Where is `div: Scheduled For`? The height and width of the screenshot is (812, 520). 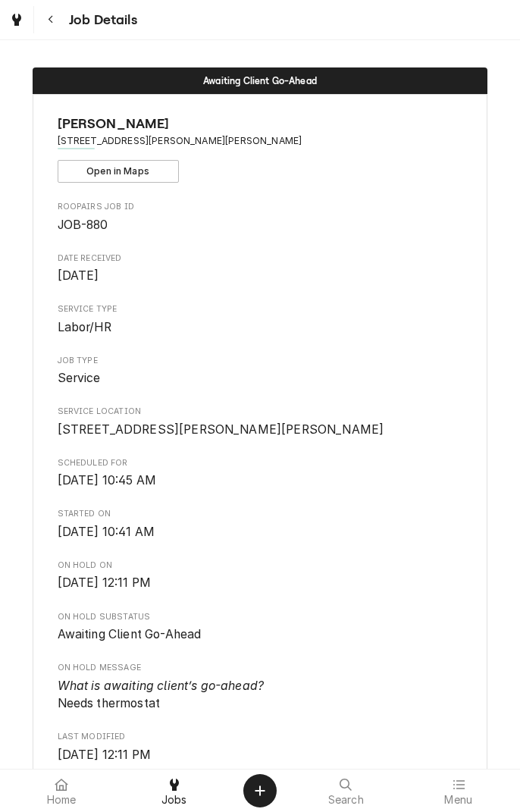
div: Scheduled For is located at coordinates (260, 473).